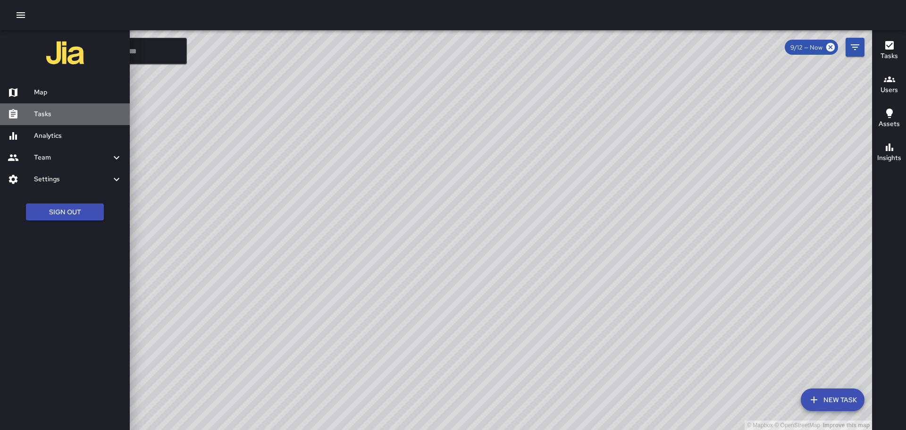  Describe the element at coordinates (72, 158) in the screenshot. I see `h6: Team` at that location.